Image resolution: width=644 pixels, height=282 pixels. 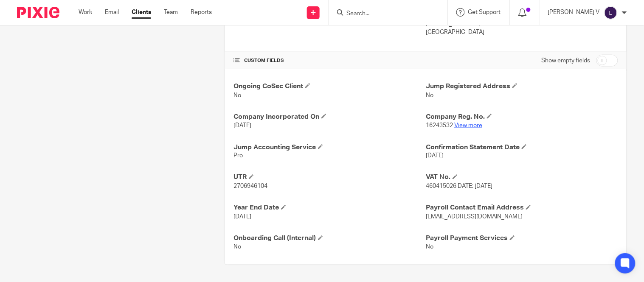 I want to click on a: View more, so click(x=468, y=126).